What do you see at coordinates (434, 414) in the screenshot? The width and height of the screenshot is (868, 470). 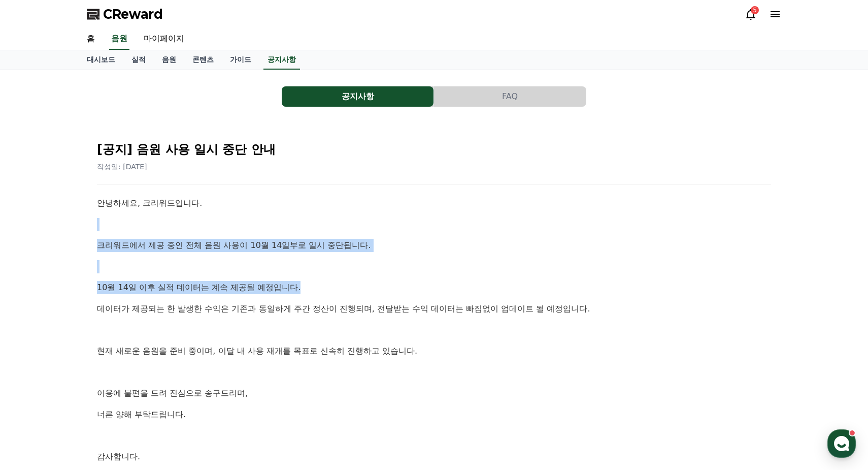 I see `p: 너른 양해 부탁드립니다.` at bounding box center [434, 414].